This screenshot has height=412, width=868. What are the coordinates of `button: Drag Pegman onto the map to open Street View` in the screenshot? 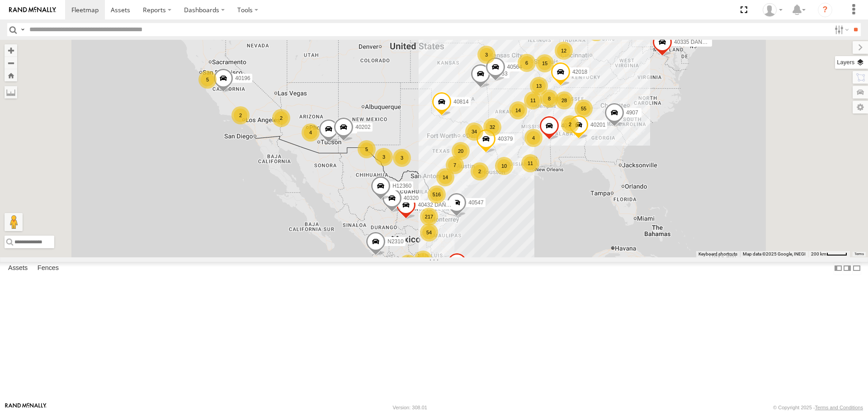 It's located at (13, 222).